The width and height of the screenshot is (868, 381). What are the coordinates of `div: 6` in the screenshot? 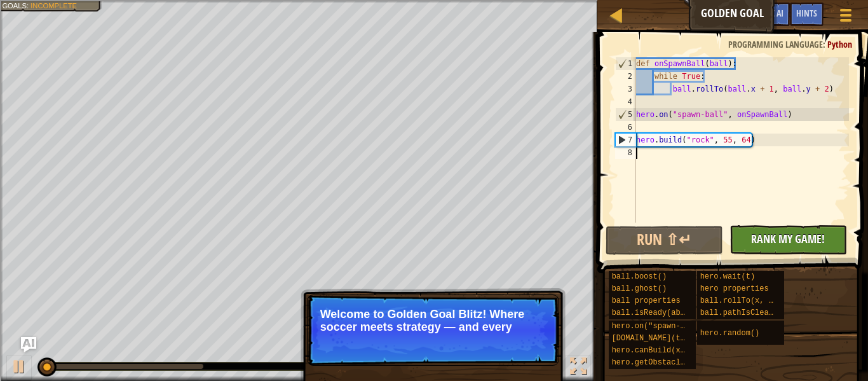 It's located at (626, 127).